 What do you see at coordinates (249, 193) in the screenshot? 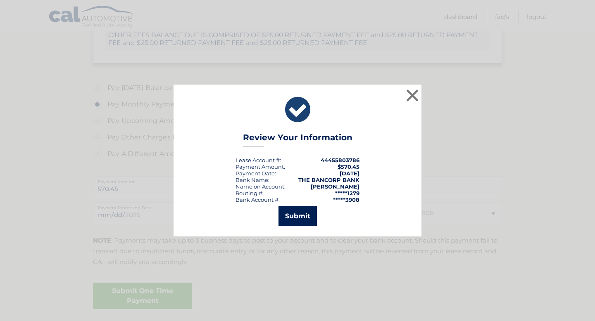
I see `div: Routing #:` at bounding box center [249, 193].